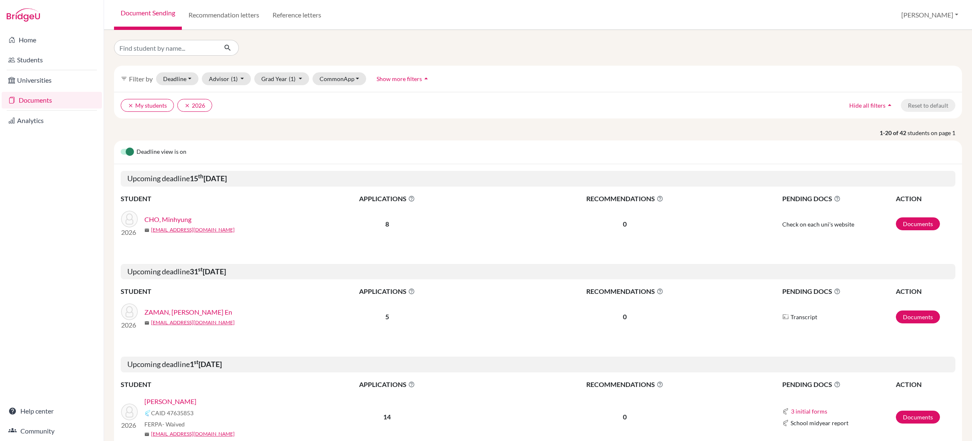  Describe the element at coordinates (785, 317) in the screenshot. I see `img: Parchments logo` at that location.